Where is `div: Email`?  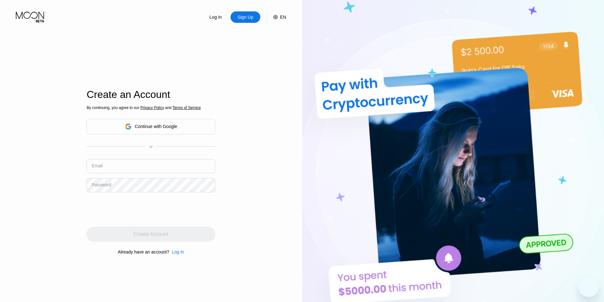
div: Email is located at coordinates (97, 166).